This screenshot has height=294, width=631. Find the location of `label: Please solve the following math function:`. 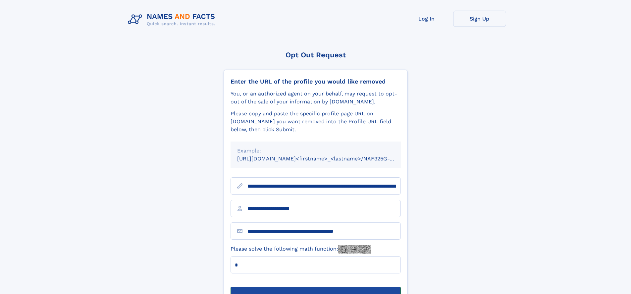

label: Please solve the following math function: is located at coordinates (301, 249).